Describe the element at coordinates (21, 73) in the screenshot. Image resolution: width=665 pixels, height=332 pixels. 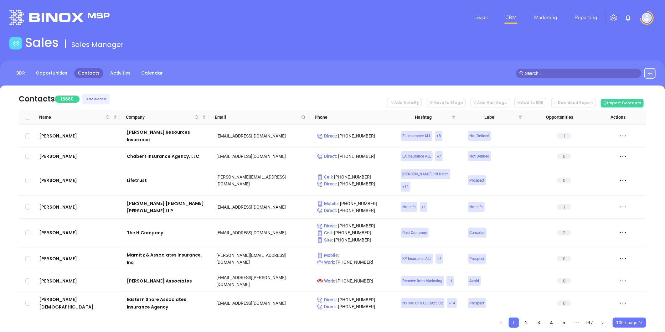
I see `a: BDR` at that location.